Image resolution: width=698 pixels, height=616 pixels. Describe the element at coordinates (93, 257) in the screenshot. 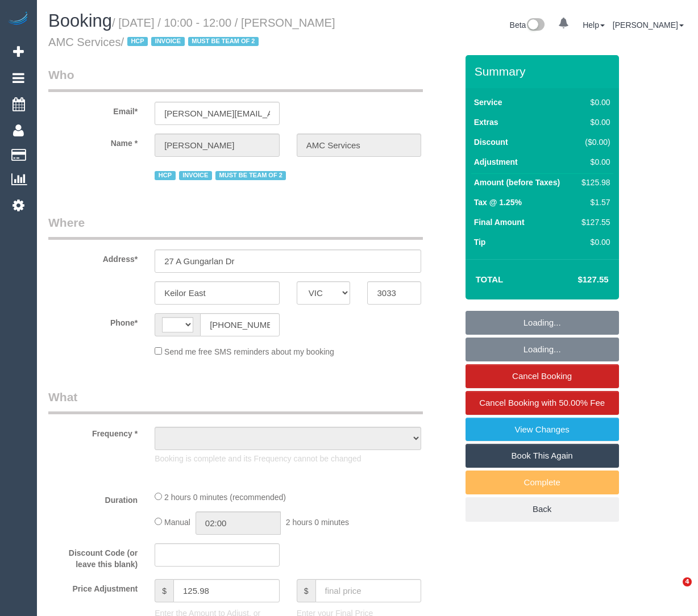

I see `label: Address*` at that location.